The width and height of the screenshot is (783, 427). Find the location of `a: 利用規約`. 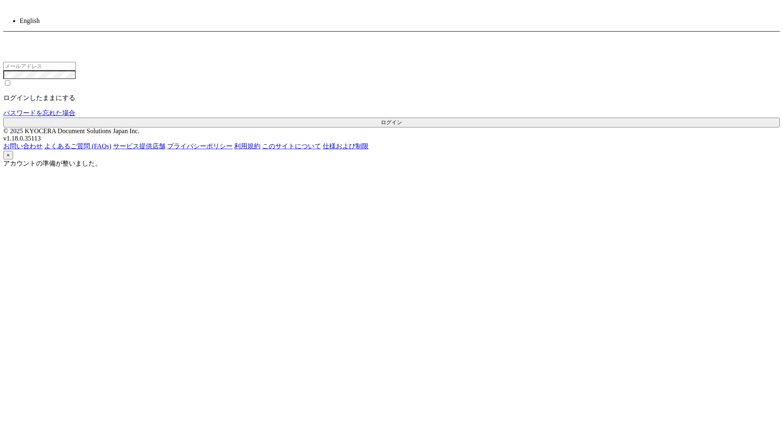

a: 利用規約 is located at coordinates (247, 146).